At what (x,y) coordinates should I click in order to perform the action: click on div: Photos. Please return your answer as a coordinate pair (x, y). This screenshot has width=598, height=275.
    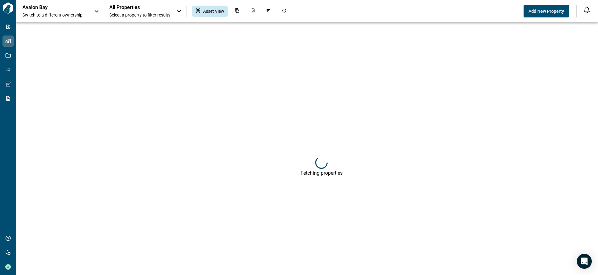
    Looking at the image, I should click on (253, 11).